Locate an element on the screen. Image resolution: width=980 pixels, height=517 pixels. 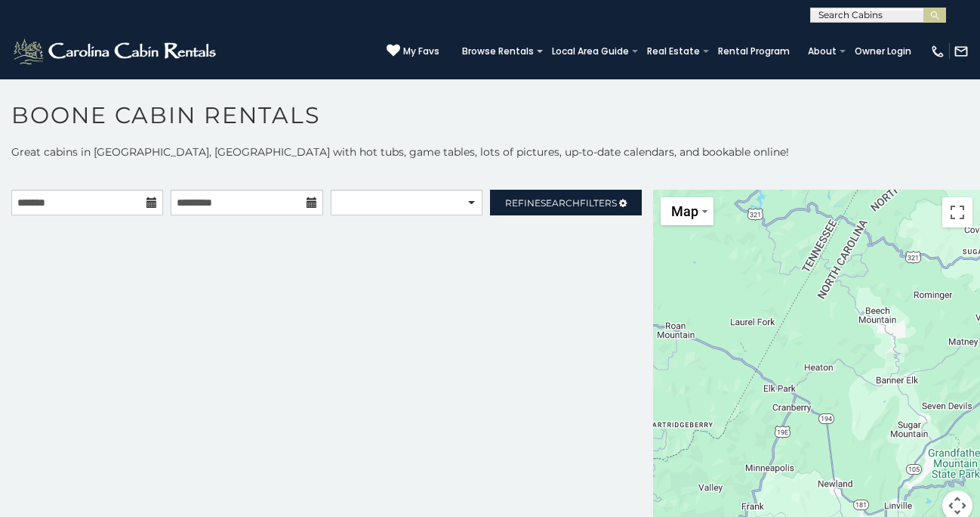
button: Change map style is located at coordinates (687, 211).